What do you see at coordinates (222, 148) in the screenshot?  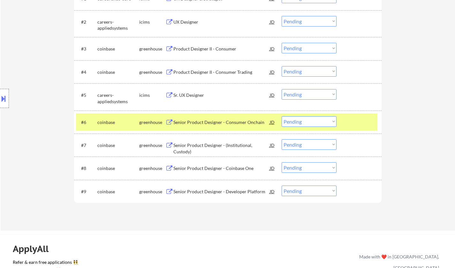 I see `div: Senior Product Designer - (Institutional, Custody)` at bounding box center [222, 148].